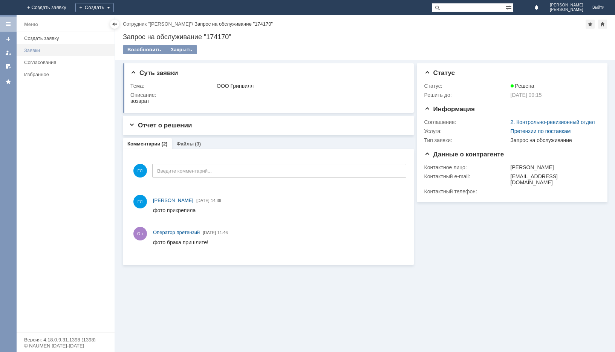 This screenshot has width=615, height=352. Describe the element at coordinates (310, 86) in the screenshot. I see `div: ООО Гринвилл` at that location.